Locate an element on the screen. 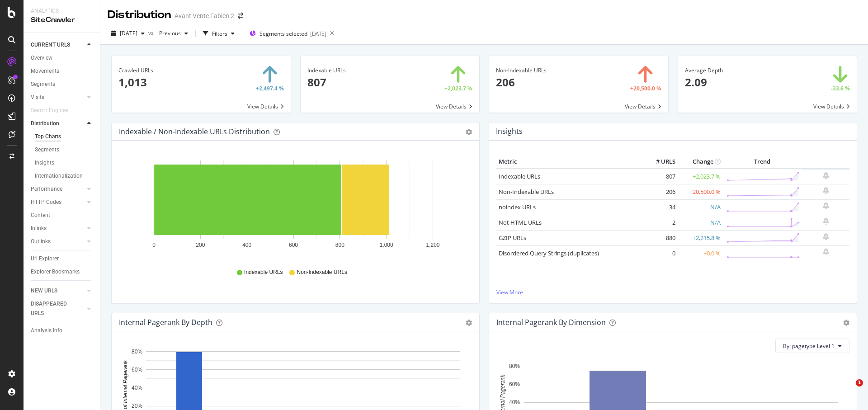 The width and height of the screenshot is (868, 410). div: Explorer Bookmarks is located at coordinates (55, 272).